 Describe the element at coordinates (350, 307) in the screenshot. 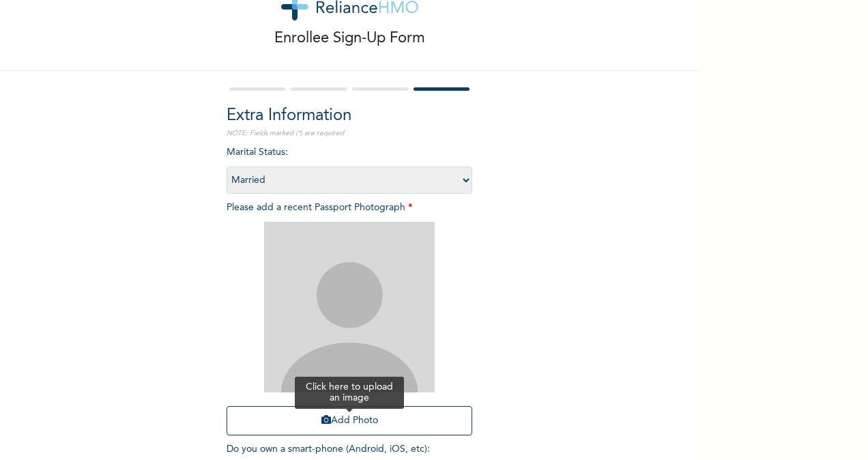

I see `img: Crop` at that location.